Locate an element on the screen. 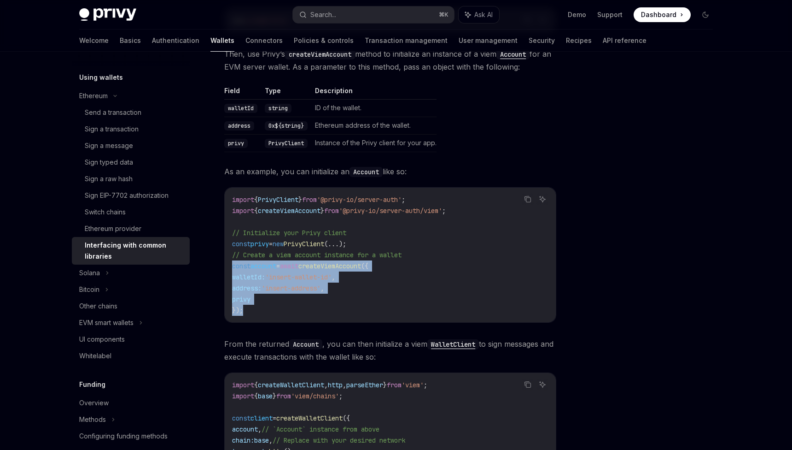  div: Sign typed data is located at coordinates (109, 162).